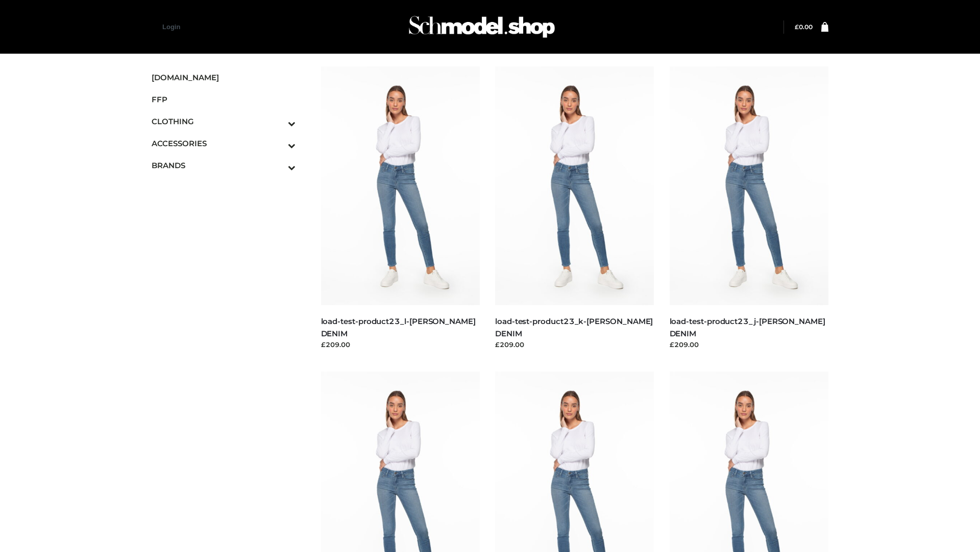 The image size is (980, 552). I want to click on a: CLOTHINGToggle Submenu, so click(224, 121).